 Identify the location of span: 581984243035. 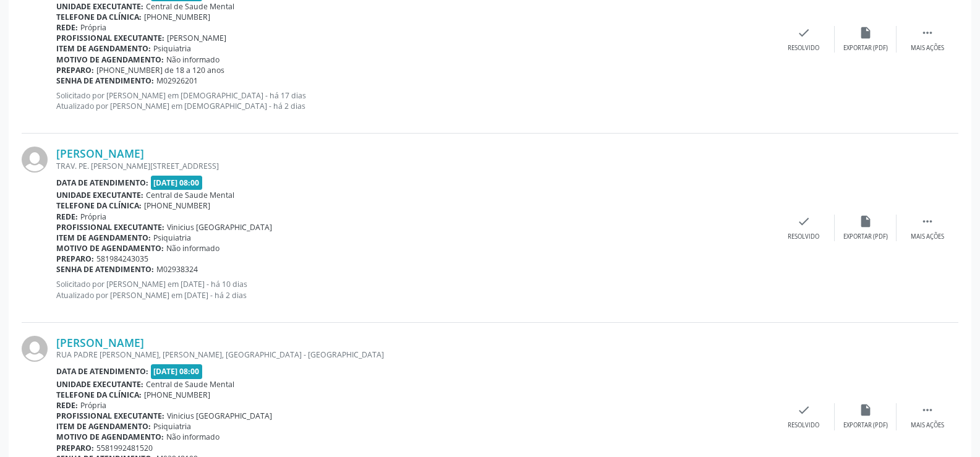
(123, 258).